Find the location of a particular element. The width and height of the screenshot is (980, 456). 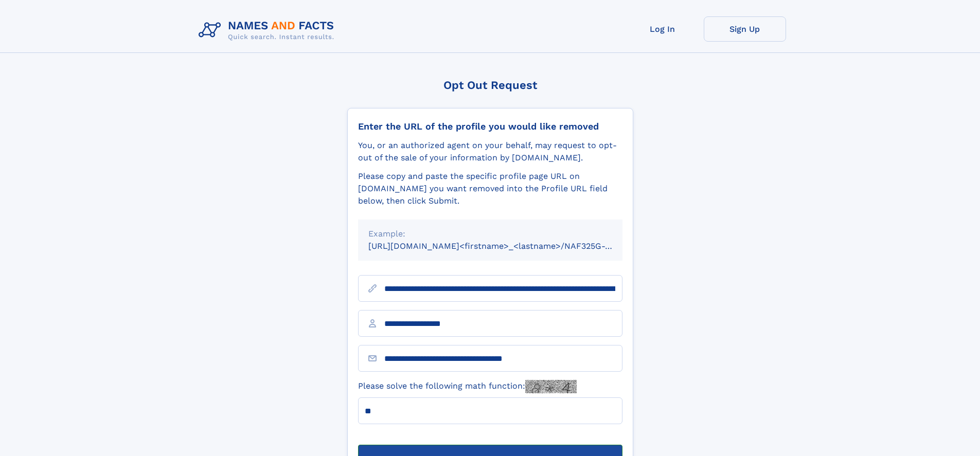

a: Sign Up is located at coordinates (745, 29).